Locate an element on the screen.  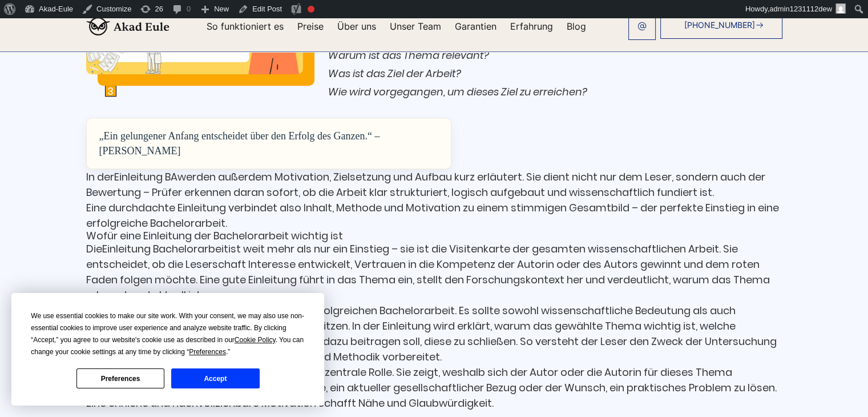
a: So funktioniert es is located at coordinates (245, 26).